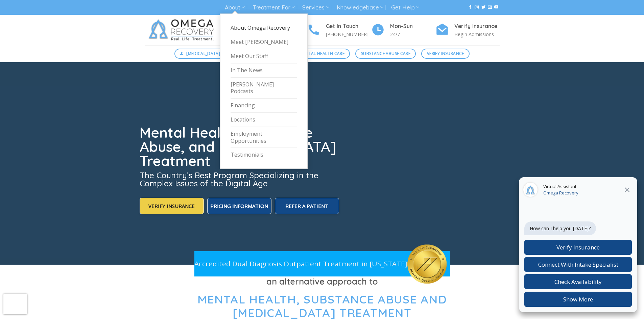 The width and height of the screenshot is (644, 319). Describe the element at coordinates (413, 26) in the screenshot. I see `h4: Mon-Sun` at that location.